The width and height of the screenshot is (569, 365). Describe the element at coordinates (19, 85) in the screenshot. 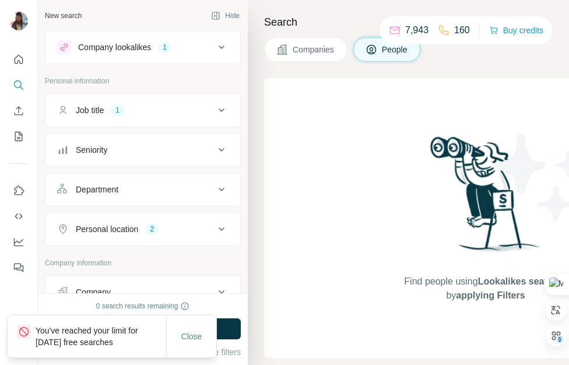

I see `button: Search` at that location.